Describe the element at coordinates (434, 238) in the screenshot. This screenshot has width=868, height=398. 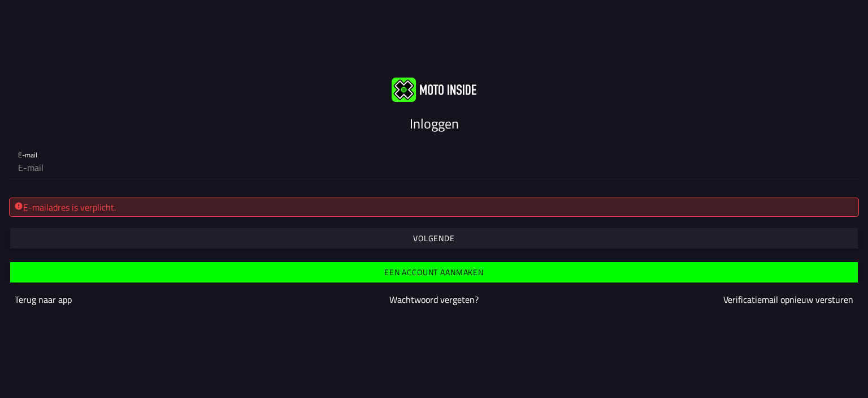
I see `ion-text: Volgende` at that location.